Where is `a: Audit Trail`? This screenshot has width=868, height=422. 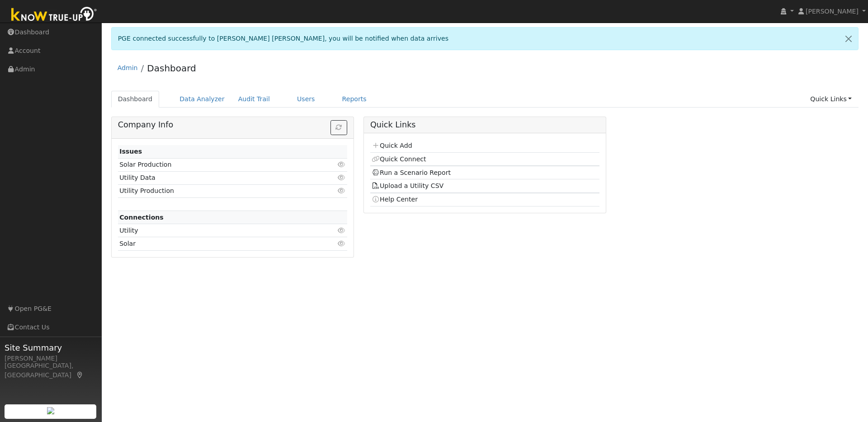
a: Audit Trail is located at coordinates (254, 99).